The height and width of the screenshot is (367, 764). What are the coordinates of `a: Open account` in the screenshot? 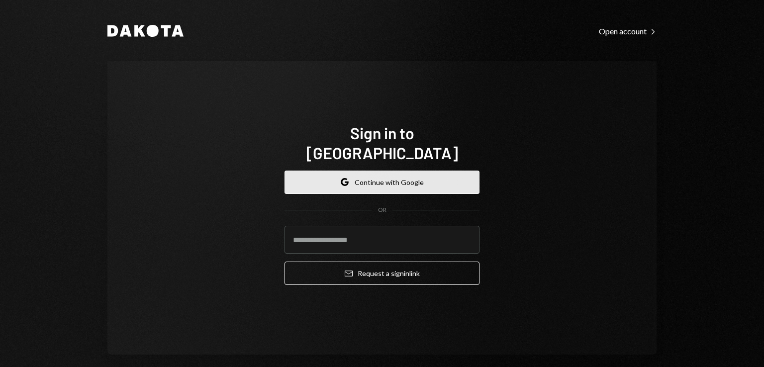 It's located at (628, 31).